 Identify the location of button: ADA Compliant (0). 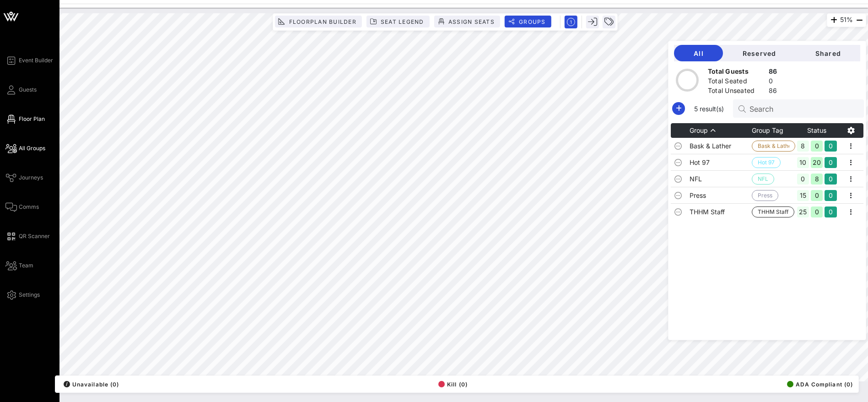
(819, 385).